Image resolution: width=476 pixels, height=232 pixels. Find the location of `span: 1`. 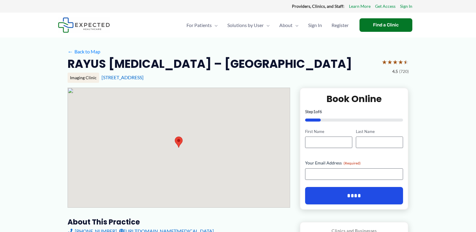

span: 1 is located at coordinates (314, 111).